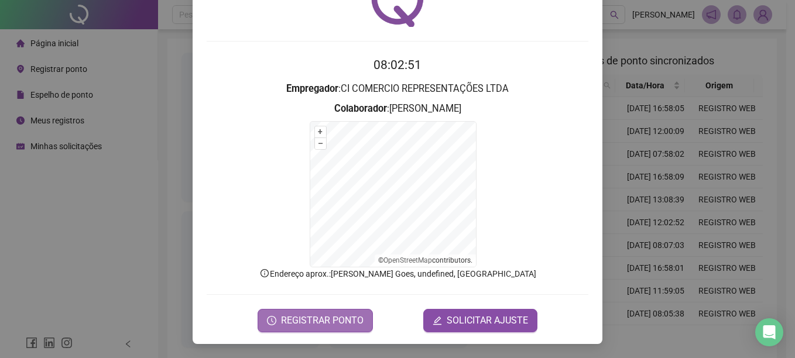  I want to click on span: edit, so click(437, 321).